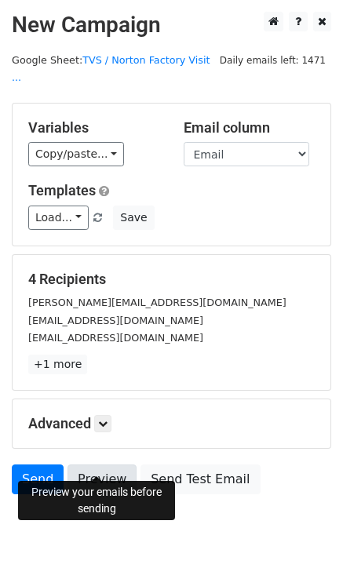 The image size is (343, 568). What do you see at coordinates (57, 364) in the screenshot?
I see `a: +1 more` at bounding box center [57, 364].